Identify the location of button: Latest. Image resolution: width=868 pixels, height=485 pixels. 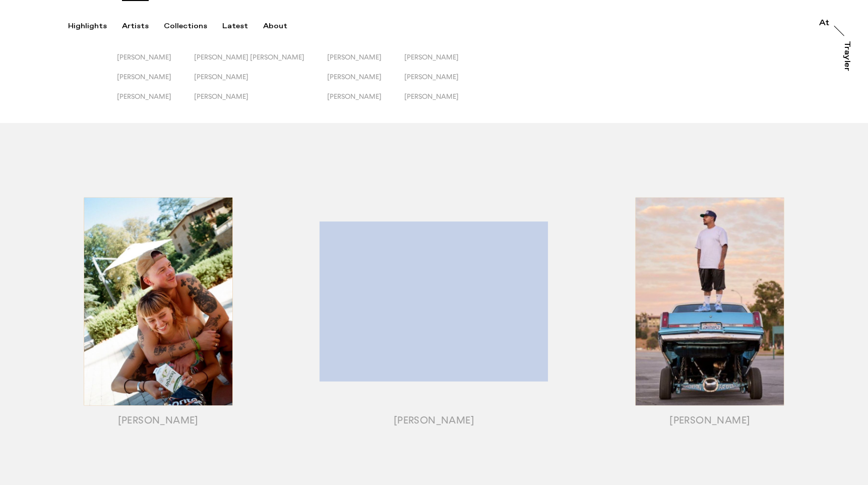
(242, 26).